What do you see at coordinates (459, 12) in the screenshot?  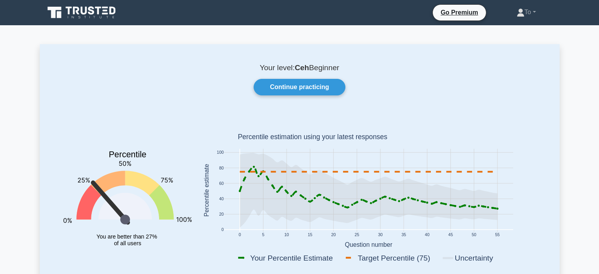 I see `a: Go Premium` at bounding box center [459, 12].